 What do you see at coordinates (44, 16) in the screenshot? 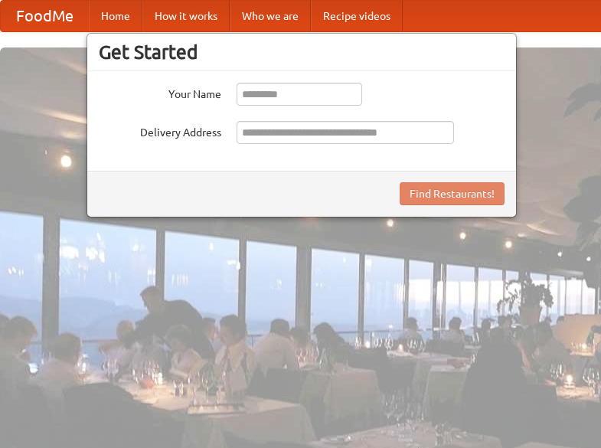
I see `a: FoodMe` at bounding box center [44, 16].